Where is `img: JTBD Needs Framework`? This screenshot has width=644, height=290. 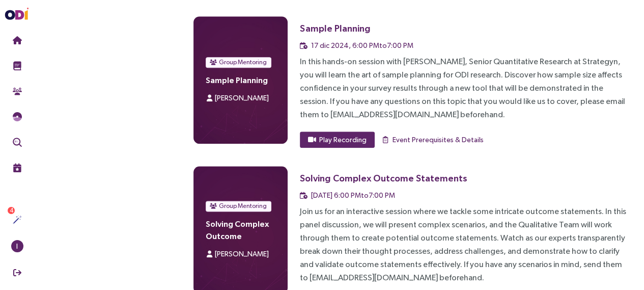 img: JTBD Needs Framework is located at coordinates (18, 117).